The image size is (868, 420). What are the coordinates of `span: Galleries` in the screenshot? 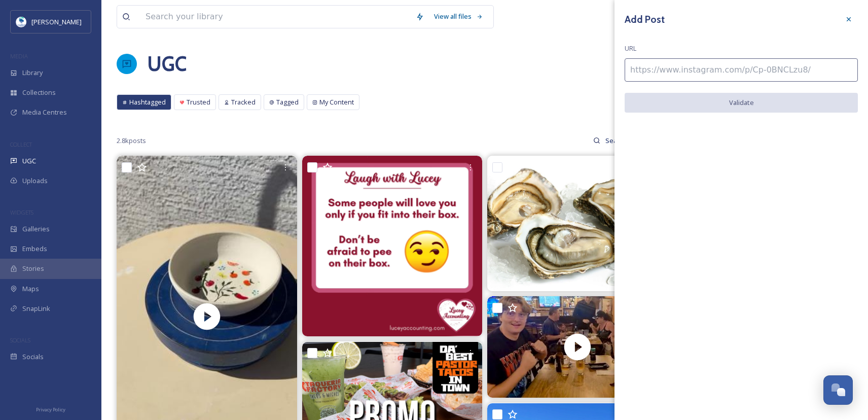 It's located at (36, 229).